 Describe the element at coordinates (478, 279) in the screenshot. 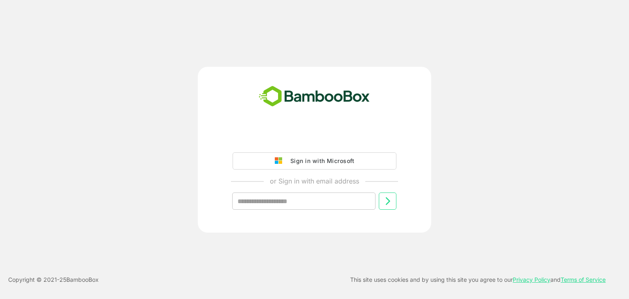

I see `p: This site uses cookies and by using this site you agree to our and` at that location.